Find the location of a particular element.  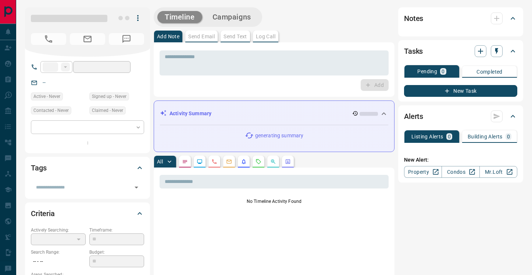

svg: Agent Actions is located at coordinates (288, 161).